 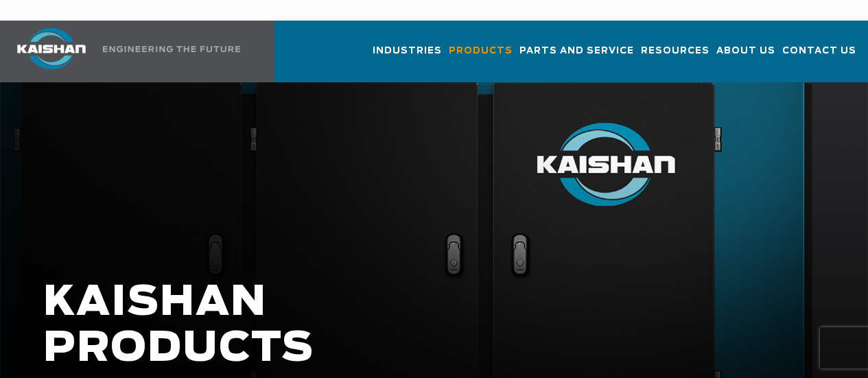 What do you see at coordinates (368, 326) in the screenshot?
I see `h1: KAISHAN PRODUCTS` at bounding box center [368, 326].